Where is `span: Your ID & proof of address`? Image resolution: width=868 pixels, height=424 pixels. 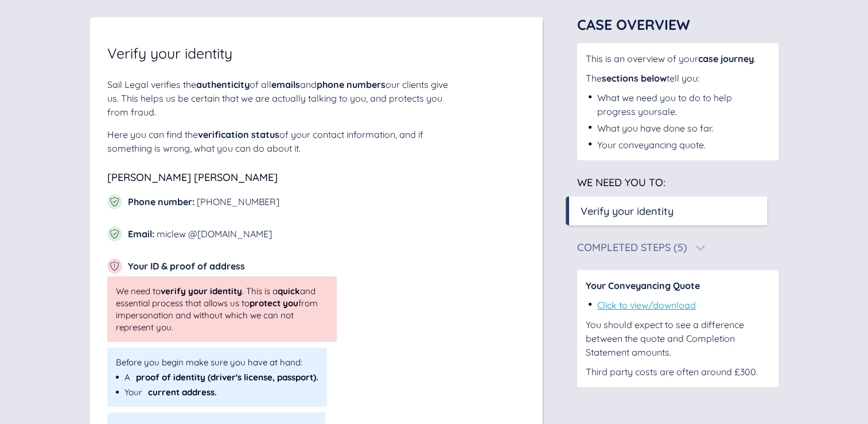
span: Your ID & proof of address is located at coordinates (187, 266).